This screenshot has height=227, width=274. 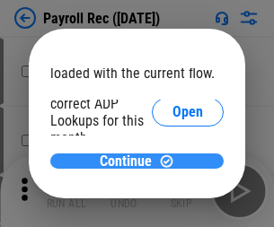 I want to click on div: Please select the correct ADP Lookups for this month, so click(x=101, y=112).